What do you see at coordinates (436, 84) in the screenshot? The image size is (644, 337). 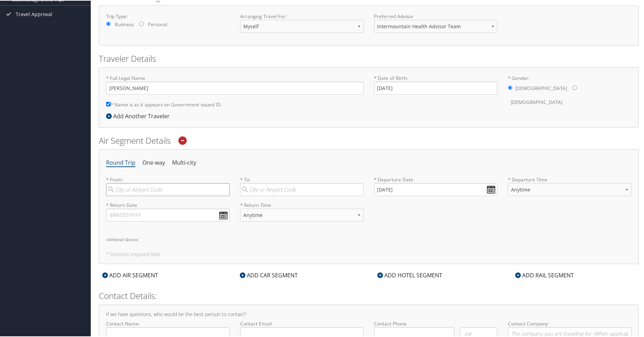 I see `label: * Date of Birth:` at bounding box center [436, 84].